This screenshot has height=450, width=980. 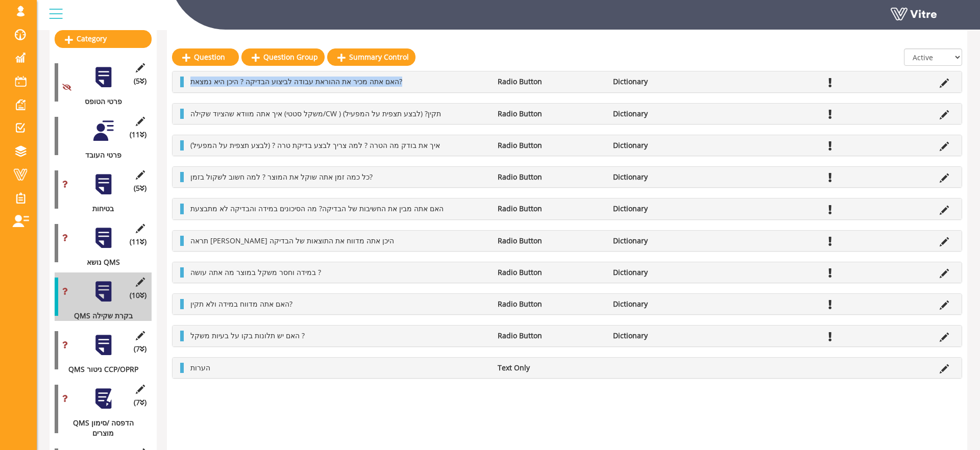 What do you see at coordinates (371, 57) in the screenshot?
I see `a: Summary Control` at bounding box center [371, 57].